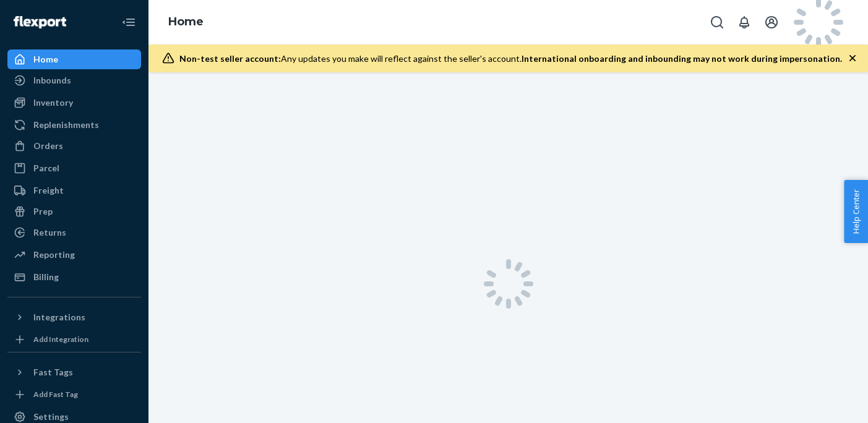 Image resolution: width=868 pixels, height=423 pixels. What do you see at coordinates (52, 80) in the screenshot?
I see `div: Inbounds` at bounding box center [52, 80].